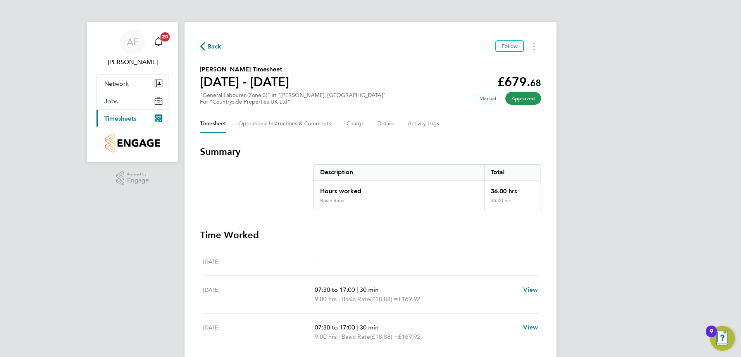 The height and width of the screenshot is (357, 741). Describe the element at coordinates (512, 172) in the screenshot. I see `div: Total` at that location.